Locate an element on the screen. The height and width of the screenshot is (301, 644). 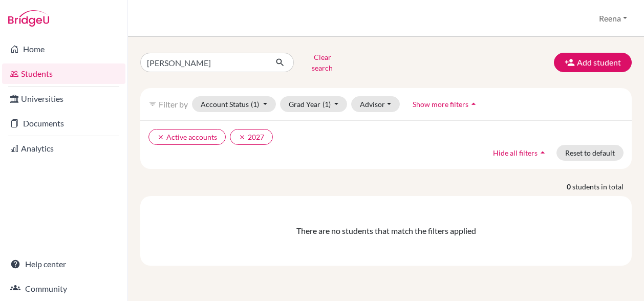
button: Reena is located at coordinates (613, 19).